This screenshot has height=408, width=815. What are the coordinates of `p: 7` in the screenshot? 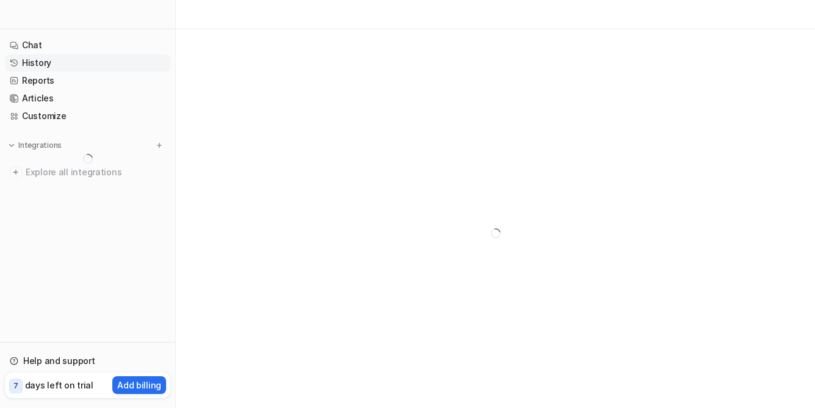 It's located at (16, 386).